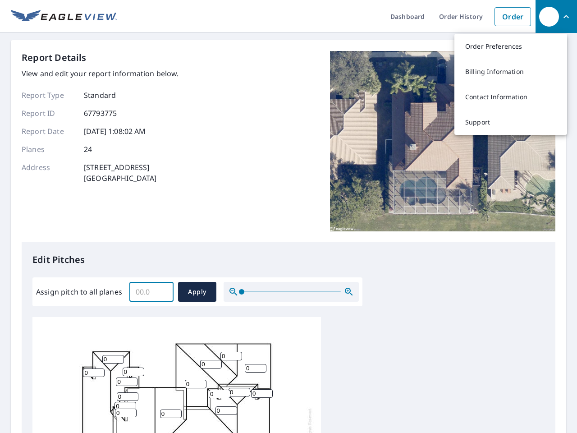 This screenshot has height=433, width=577. I want to click on p: Address, so click(49, 173).